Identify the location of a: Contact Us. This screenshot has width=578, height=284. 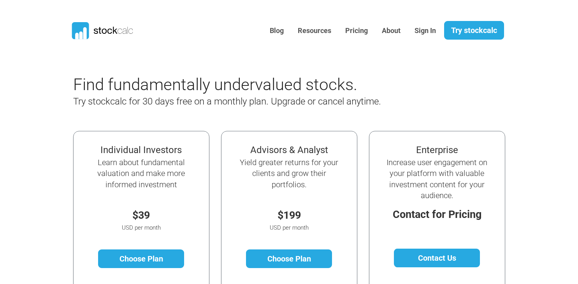
(436, 258).